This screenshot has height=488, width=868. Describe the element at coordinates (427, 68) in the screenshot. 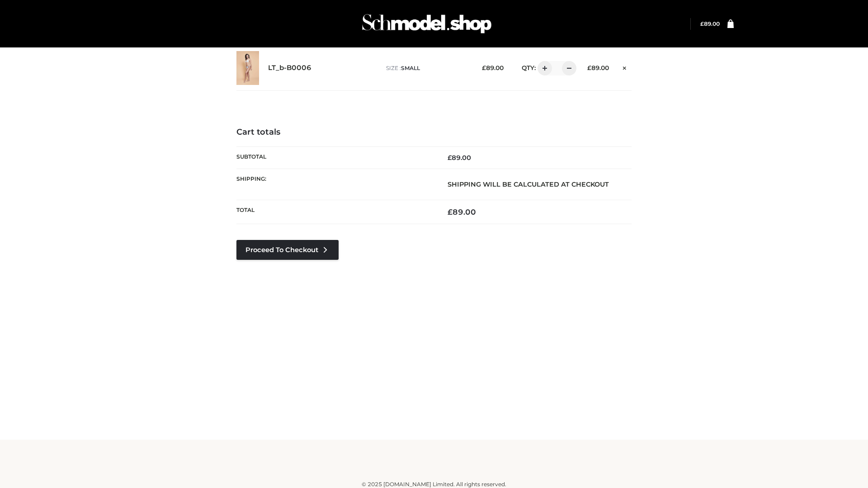

I see `p: size :` at that location.